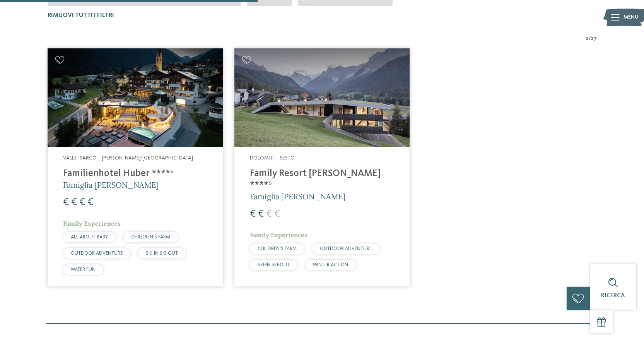  Describe the element at coordinates (593, 39) in the screenshot. I see `span: 27` at that location.